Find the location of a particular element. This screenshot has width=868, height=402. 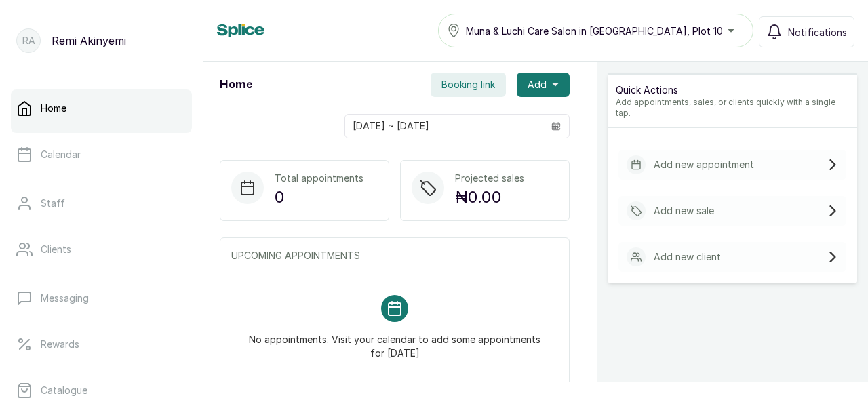

p: Catalogue is located at coordinates (64, 391).